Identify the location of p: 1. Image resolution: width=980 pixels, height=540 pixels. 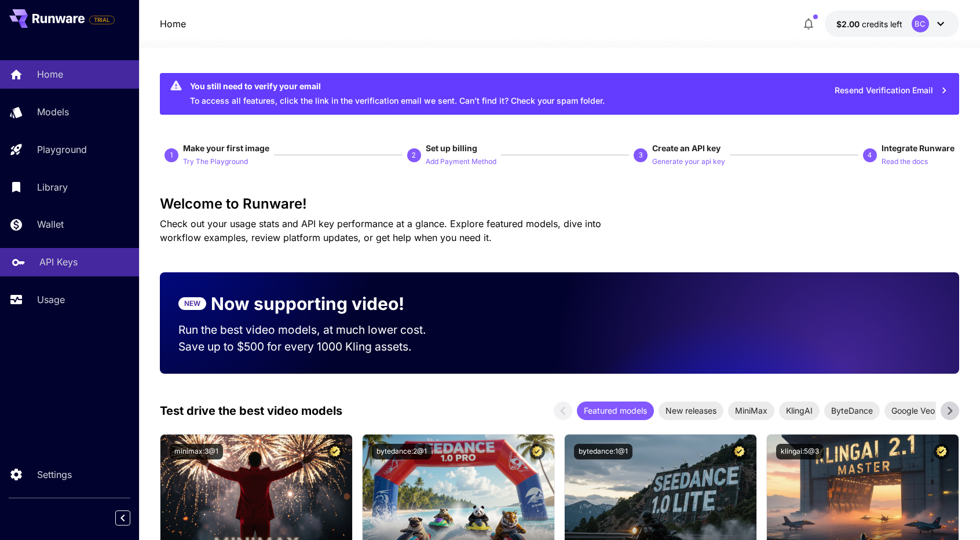
(171, 155).